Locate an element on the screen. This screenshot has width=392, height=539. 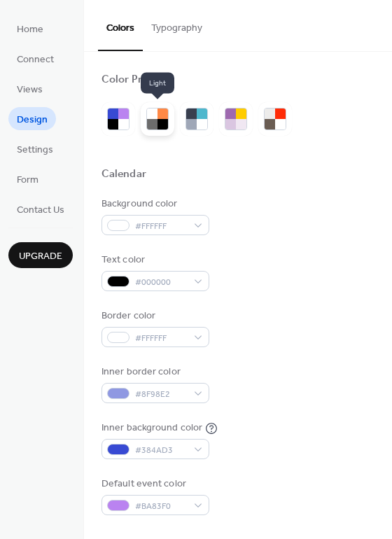
div: Default event color is located at coordinates (154, 484).